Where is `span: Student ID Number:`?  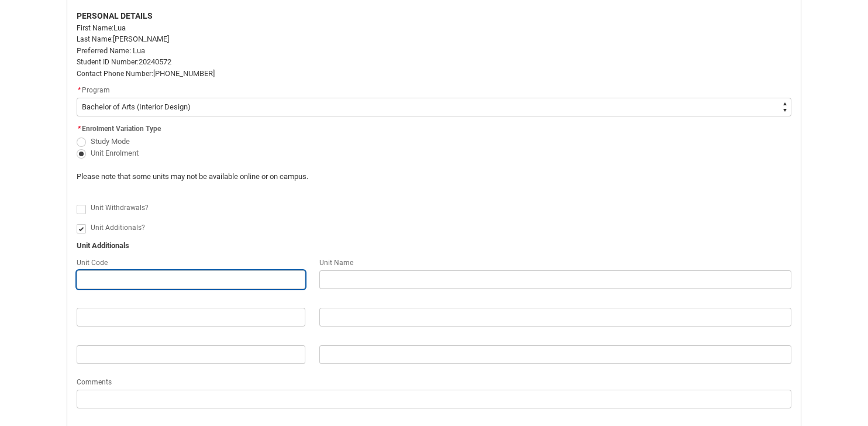
span: Student ID Number: is located at coordinates (107, 62).